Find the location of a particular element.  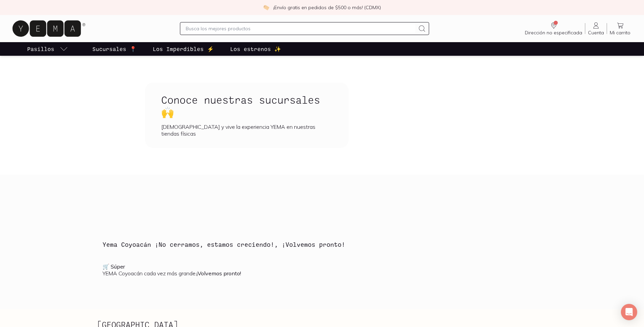

p: ¡Envío gratis en pedidos de $500 o más! (CDMX) is located at coordinates (327, 7).